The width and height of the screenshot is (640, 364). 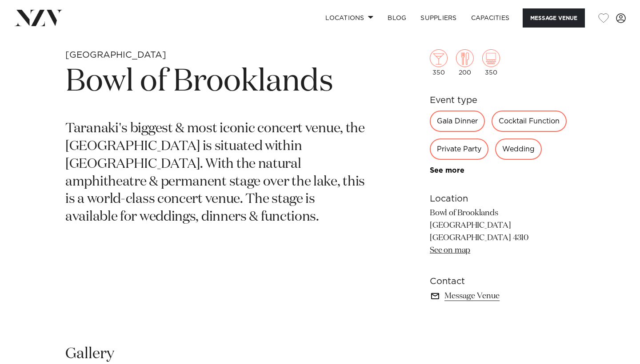 What do you see at coordinates (216, 82) in the screenshot?
I see `h1: Bowl of Brooklands` at bounding box center [216, 82].